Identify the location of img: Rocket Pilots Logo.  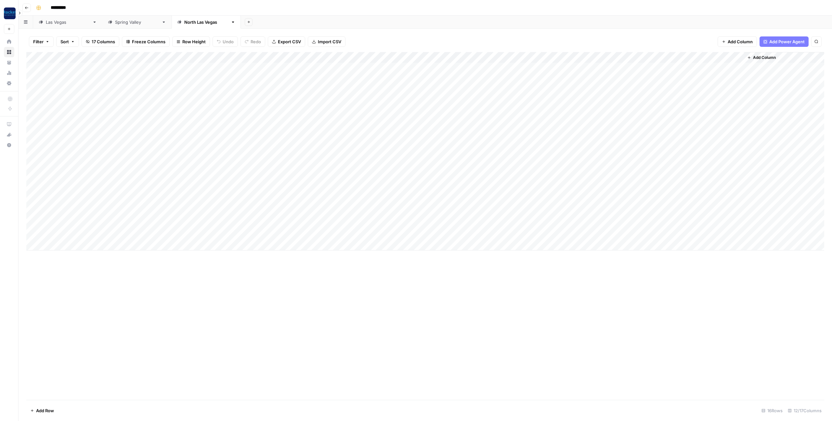
(10, 13).